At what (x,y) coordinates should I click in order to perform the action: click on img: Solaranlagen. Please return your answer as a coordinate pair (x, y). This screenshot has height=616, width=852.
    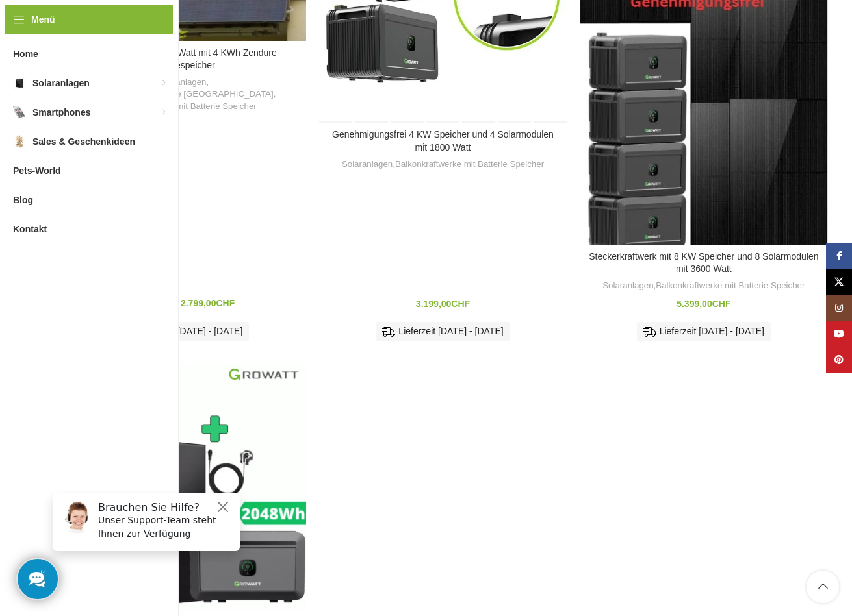
    Looking at the image, I should click on (20, 83).